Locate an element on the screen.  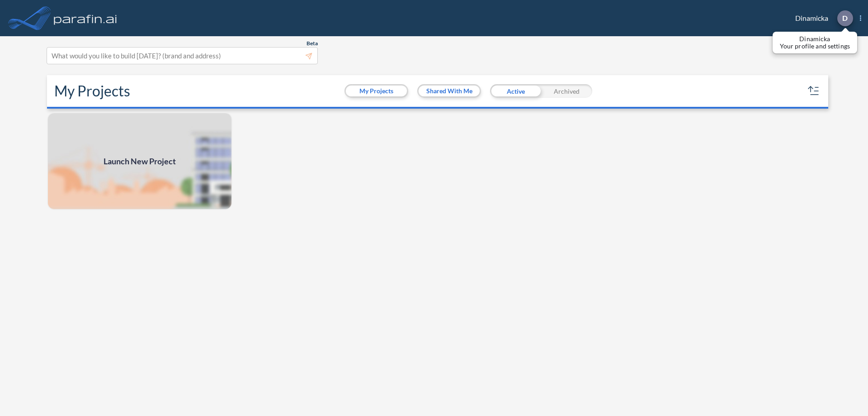
div: Dinamicka is located at coordinates (821, 18).